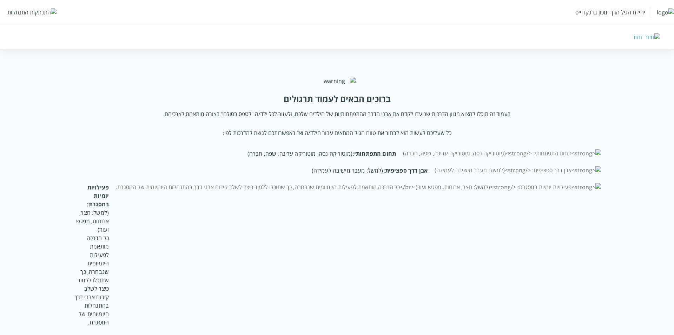 The width and height of the screenshot is (674, 335). Describe the element at coordinates (518, 170) in the screenshot. I see `img: <strong>אבן דרך ספציפית: </strong>(למשל: מעבר מישיבה לעמידה)` at that location.